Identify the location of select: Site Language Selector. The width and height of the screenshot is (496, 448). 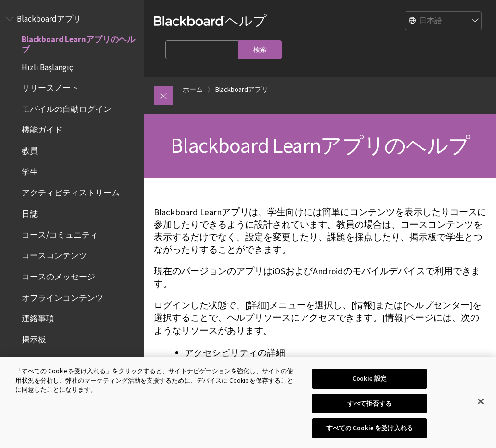
(444, 21).